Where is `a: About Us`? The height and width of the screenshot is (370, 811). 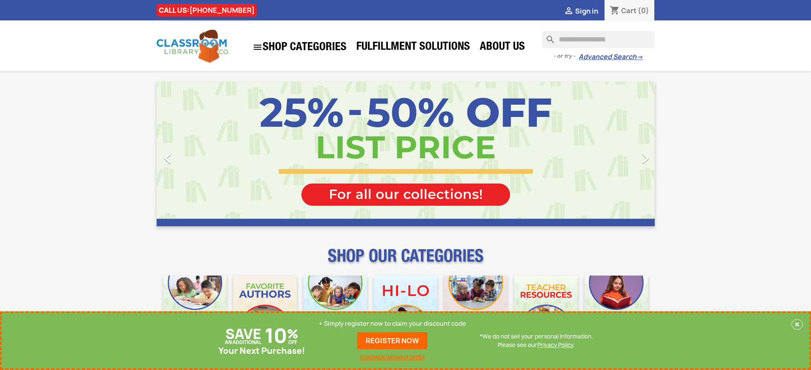
a: About Us is located at coordinates (502, 48).